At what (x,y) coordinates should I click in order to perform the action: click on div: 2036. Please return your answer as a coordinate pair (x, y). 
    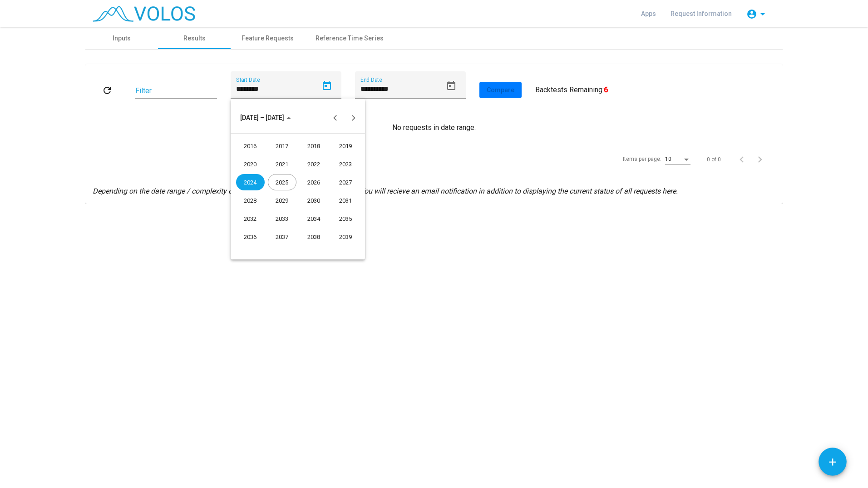
    Looking at the image, I should click on (250, 237).